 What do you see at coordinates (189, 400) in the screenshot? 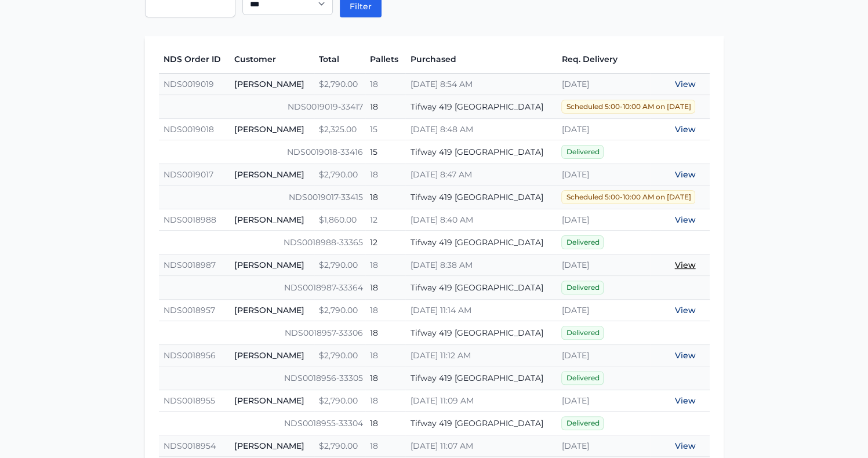
I see `a: NDS0018955` at bounding box center [189, 400].